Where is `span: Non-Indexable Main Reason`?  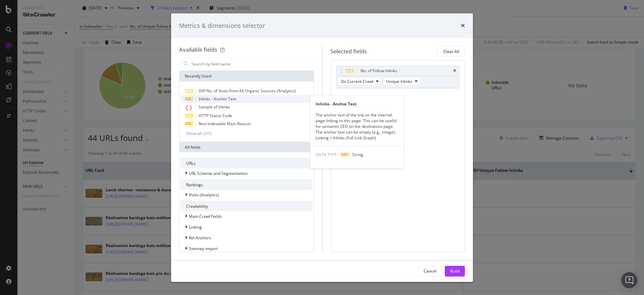 span: Non-Indexable Main Reason is located at coordinates (225, 124).